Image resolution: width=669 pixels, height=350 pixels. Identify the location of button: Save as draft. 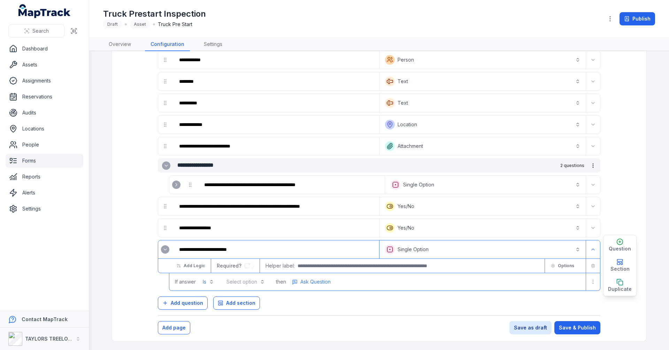
(530, 328).